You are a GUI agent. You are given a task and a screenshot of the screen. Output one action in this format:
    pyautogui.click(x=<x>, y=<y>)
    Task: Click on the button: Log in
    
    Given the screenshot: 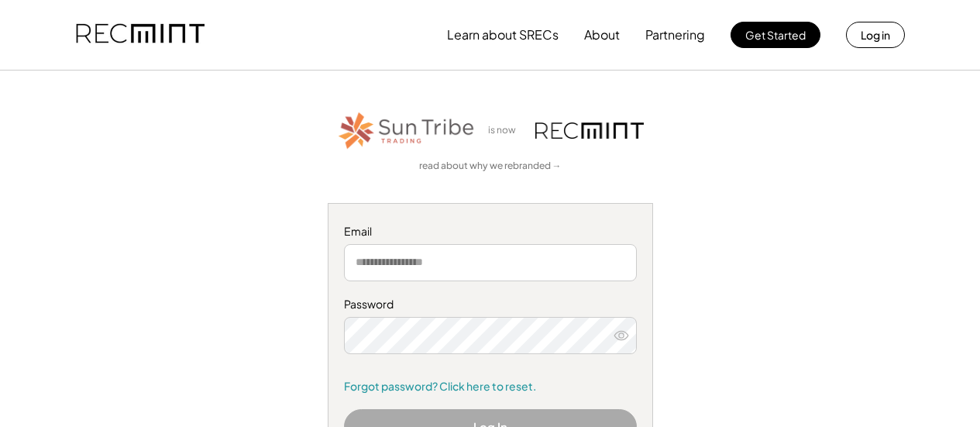 What is the action you would take?
    pyautogui.click(x=875, y=35)
    